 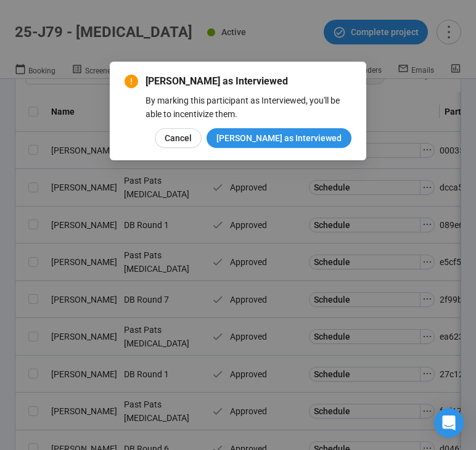 What do you see at coordinates (178, 138) in the screenshot?
I see `button: Cancel` at bounding box center [178, 138].